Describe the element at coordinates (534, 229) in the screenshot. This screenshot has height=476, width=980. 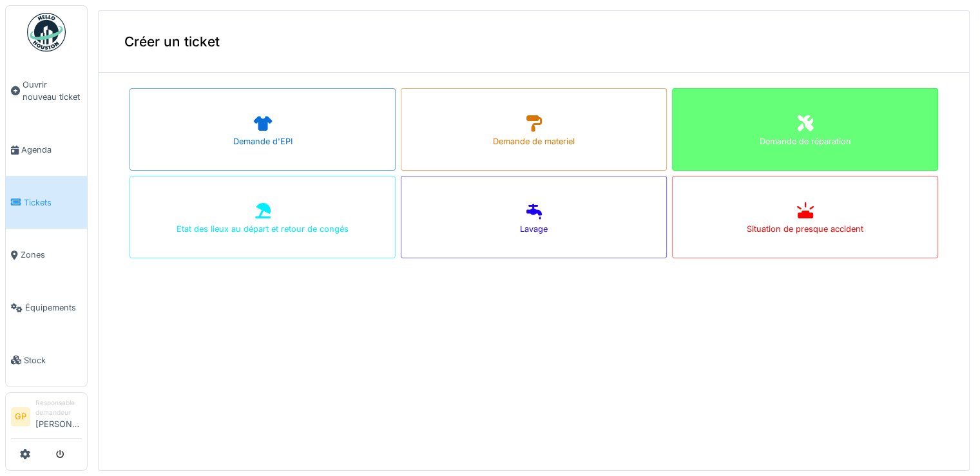
I see `div: Lavage` at that location.